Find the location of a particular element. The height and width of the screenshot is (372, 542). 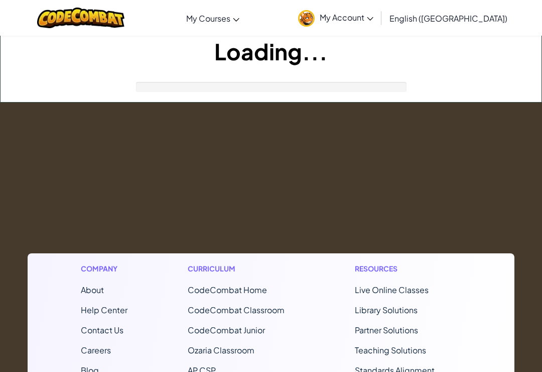

a: Ozaria Classroom is located at coordinates (221, 349).